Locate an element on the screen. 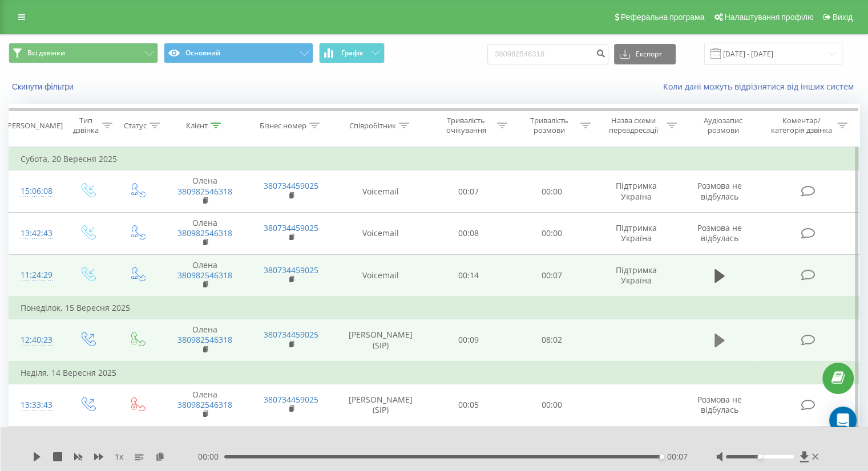 Image resolution: width=868 pixels, height=471 pixels. div: Аудіозапис розмови is located at coordinates (723, 125).